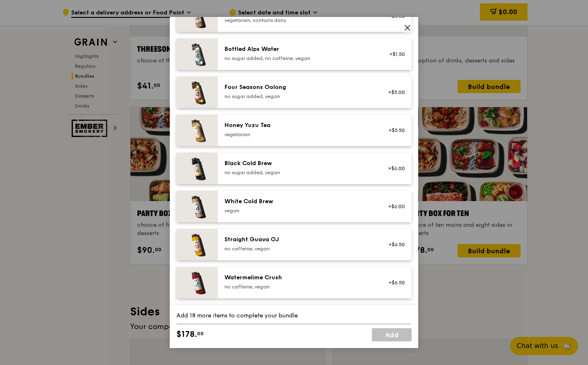 This screenshot has width=588, height=365. I want to click on div: Straight Guava OJ, so click(298, 240).